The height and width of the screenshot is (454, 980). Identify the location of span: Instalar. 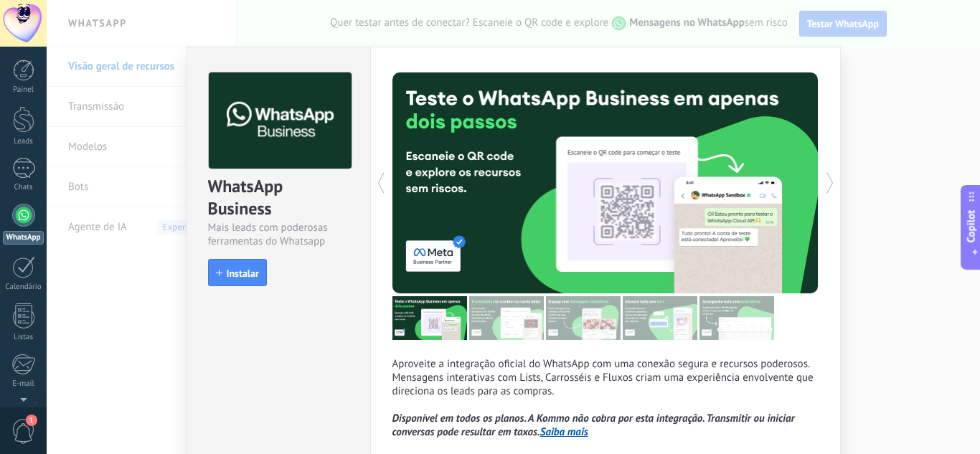
(243, 273).